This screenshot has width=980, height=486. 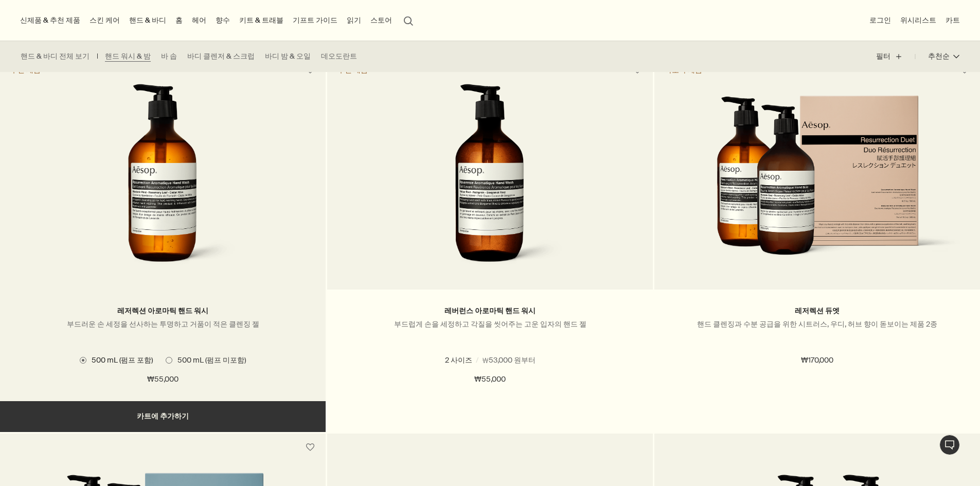 What do you see at coordinates (287, 56) in the screenshot?
I see `a: 바디 밤 & 오일` at bounding box center [287, 56].